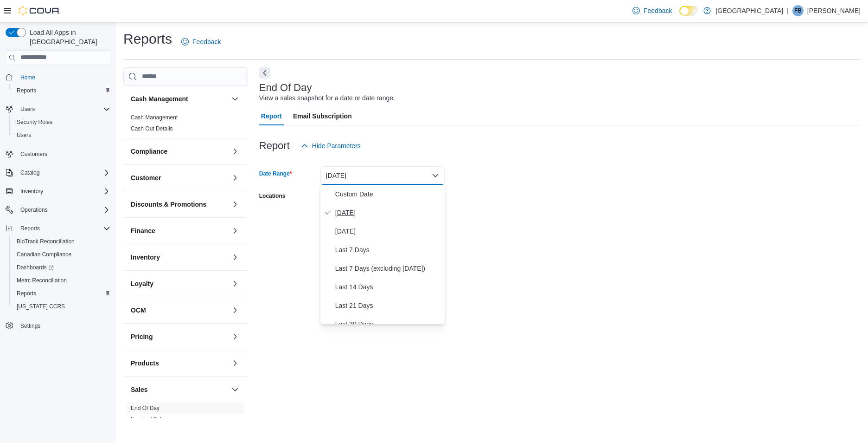 The width and height of the screenshot is (868, 443). I want to click on button: Security Roles, so click(61, 122).